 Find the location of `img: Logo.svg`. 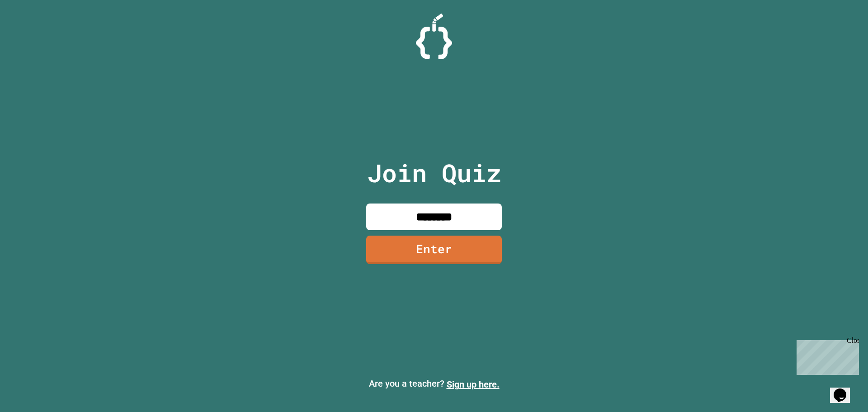

img: Logo.svg is located at coordinates (434, 36).